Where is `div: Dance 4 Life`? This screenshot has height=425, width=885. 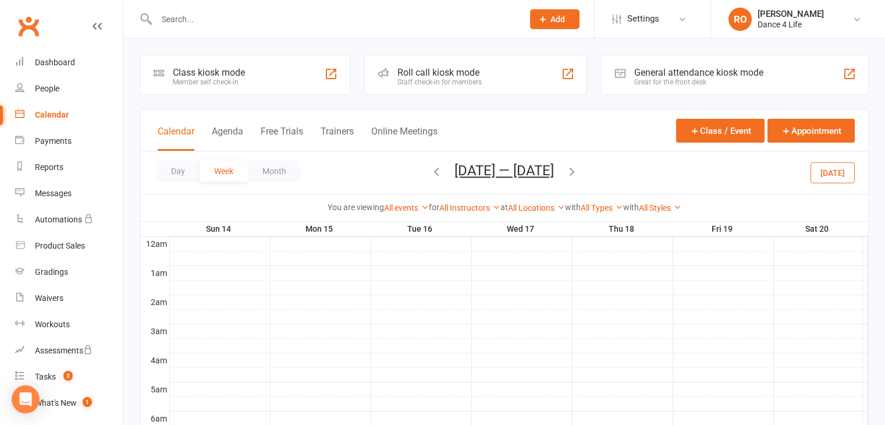 div: Dance 4 Life is located at coordinates (790, 24).